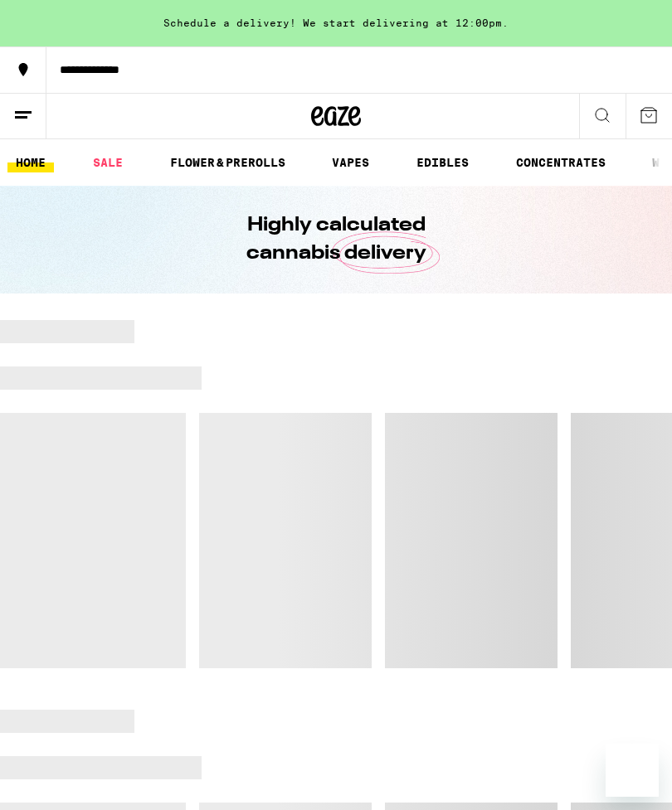 The image size is (672, 810). I want to click on h1: Highly calculated cannabis delivery, so click(336, 239).